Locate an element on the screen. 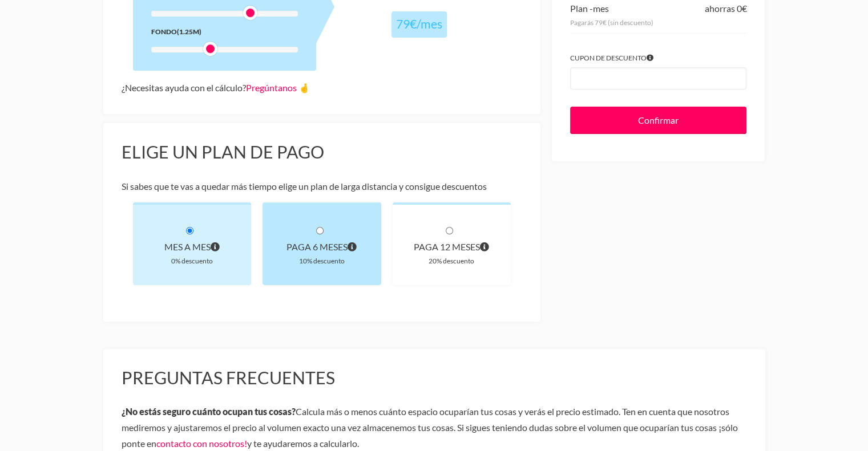 Image resolution: width=868 pixels, height=451 pixels. div: ¿Necesitas ayuda con el cálculo? is located at coordinates (322, 88).